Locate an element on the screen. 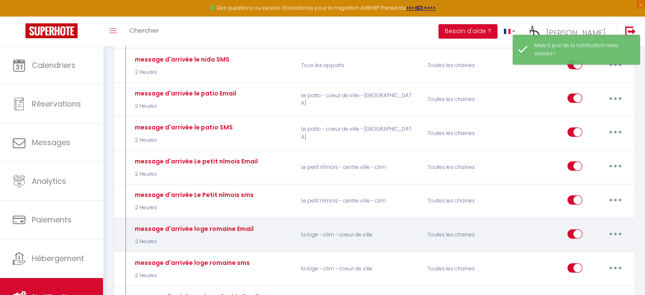  span: Analytics is located at coordinates (49, 181).